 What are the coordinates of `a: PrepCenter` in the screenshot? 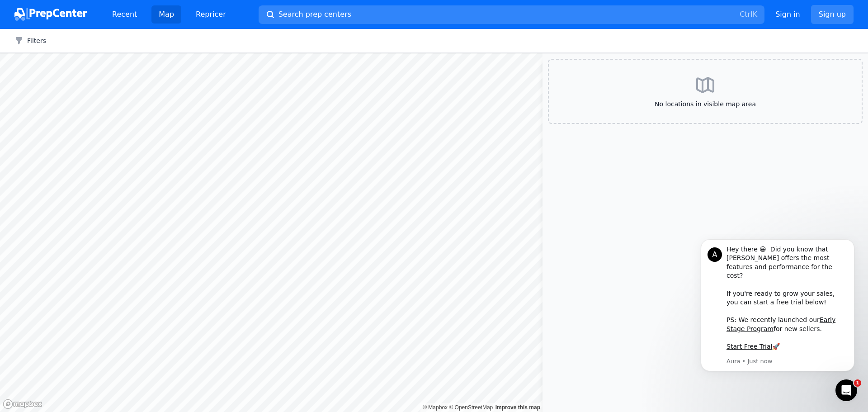 It's located at (51, 15).